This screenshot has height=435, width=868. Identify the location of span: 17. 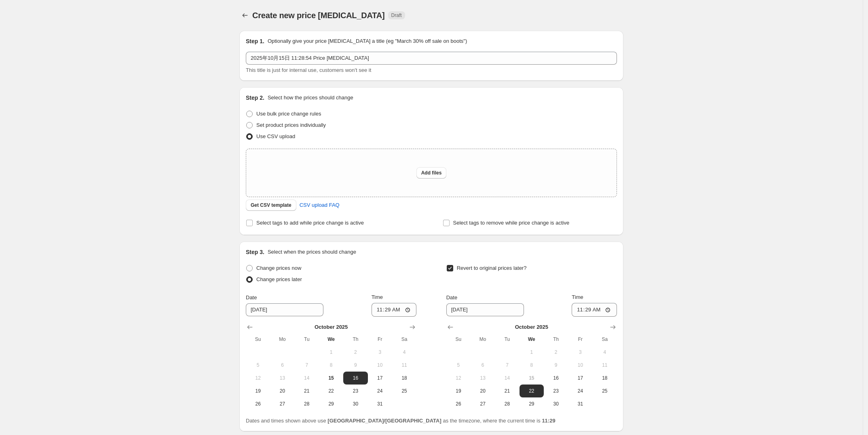
(580, 378).